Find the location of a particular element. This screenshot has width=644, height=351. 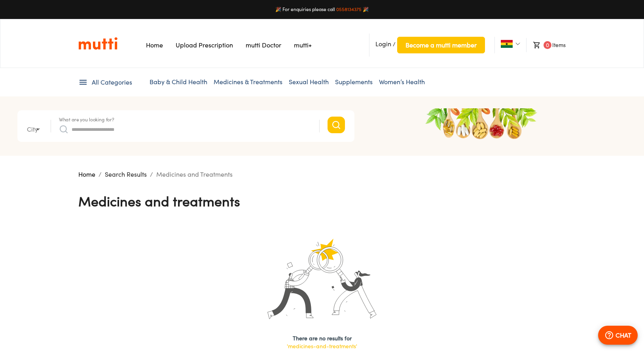

a: Sexual Health is located at coordinates (309, 82).